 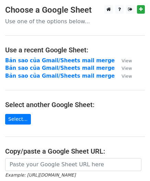 What do you see at coordinates (75, 50) in the screenshot?
I see `h4: Use a recent Google Sheet:` at bounding box center [75, 50].